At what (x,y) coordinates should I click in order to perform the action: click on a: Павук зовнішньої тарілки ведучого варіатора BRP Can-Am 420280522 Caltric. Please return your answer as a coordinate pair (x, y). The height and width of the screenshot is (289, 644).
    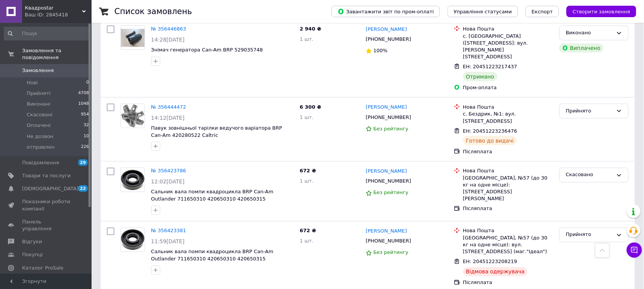
    Looking at the image, I should click on (217, 132).